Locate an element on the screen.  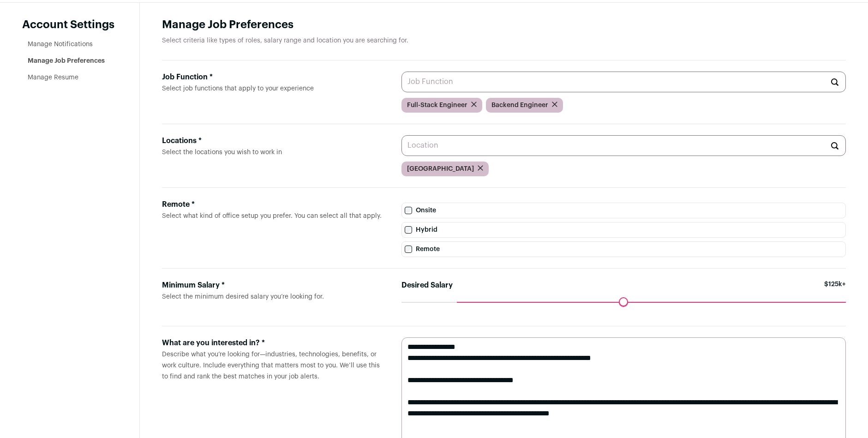
input: Remote is located at coordinates (408, 249).